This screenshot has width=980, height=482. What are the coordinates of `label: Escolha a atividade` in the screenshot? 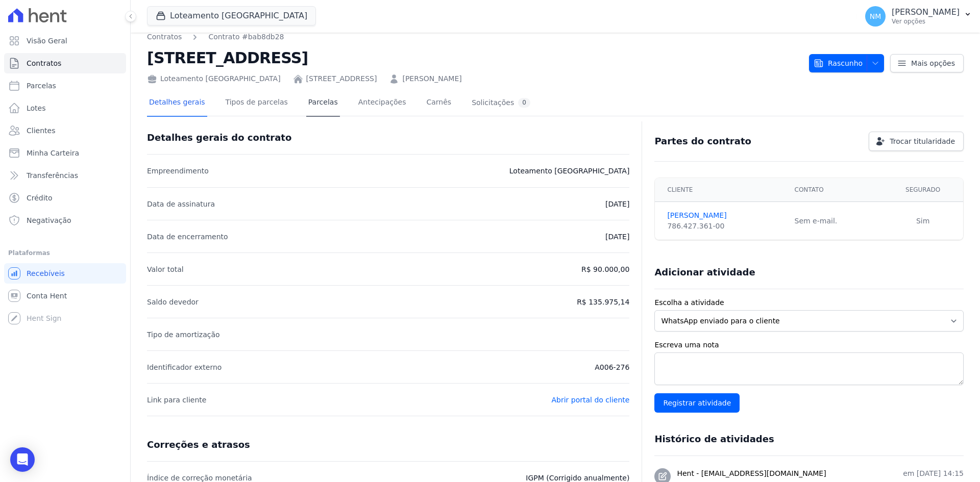 It's located at (809, 302).